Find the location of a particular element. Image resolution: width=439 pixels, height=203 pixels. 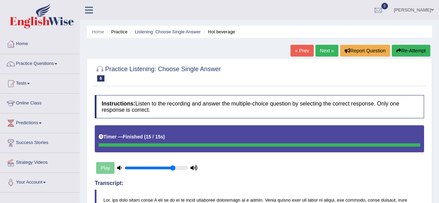

button: Re-Attempt is located at coordinates (411, 51).